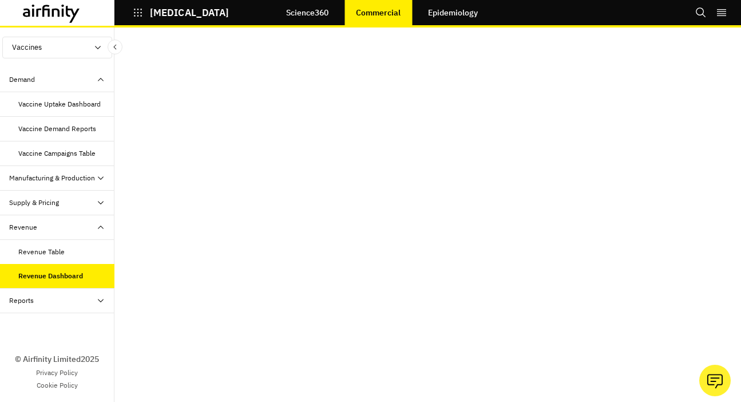 The height and width of the screenshot is (402, 741). I want to click on div: Vaccine Demand Reports, so click(57, 129).